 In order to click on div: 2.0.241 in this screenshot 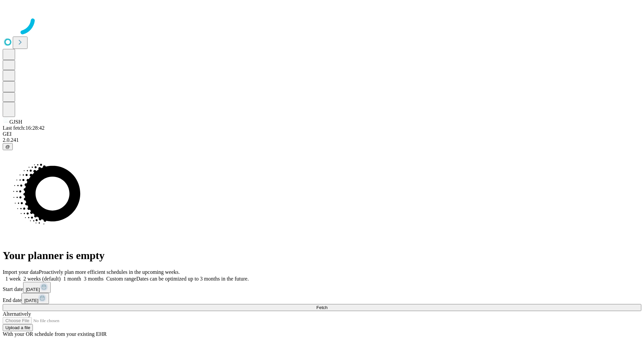, I will do `click(322, 141)`.